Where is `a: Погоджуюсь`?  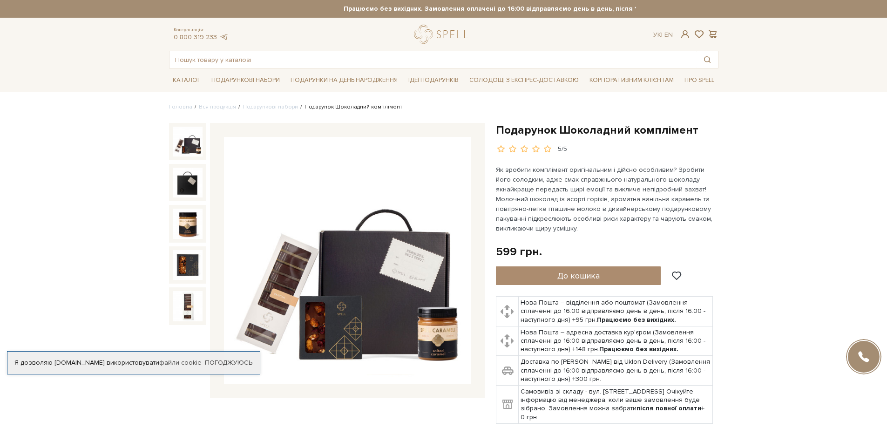
a: Погоджуюсь is located at coordinates (229, 363).